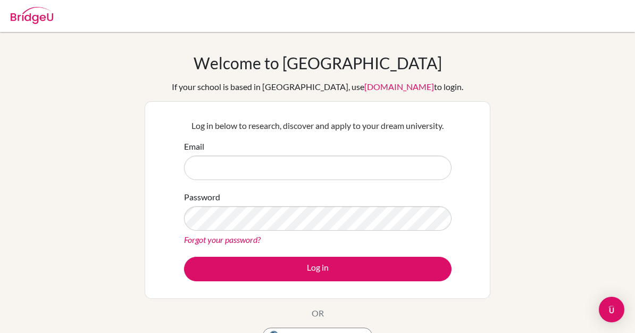  What do you see at coordinates (32, 15) in the screenshot?
I see `img: Bridge-U` at bounding box center [32, 15].